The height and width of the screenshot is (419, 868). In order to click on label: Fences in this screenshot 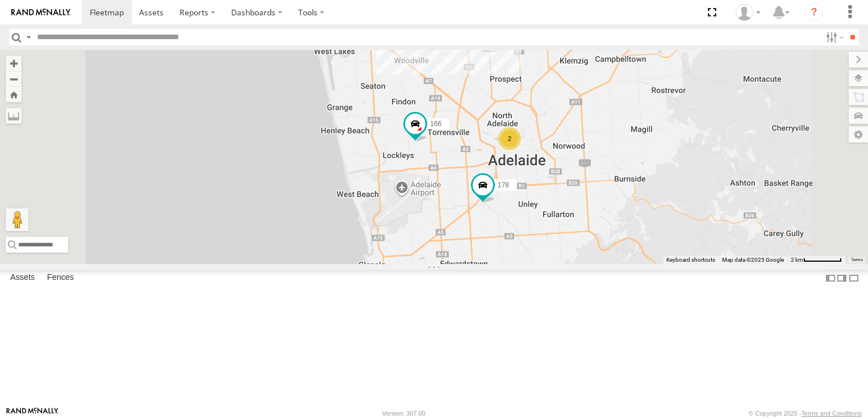, I will do `click(61, 279)`.